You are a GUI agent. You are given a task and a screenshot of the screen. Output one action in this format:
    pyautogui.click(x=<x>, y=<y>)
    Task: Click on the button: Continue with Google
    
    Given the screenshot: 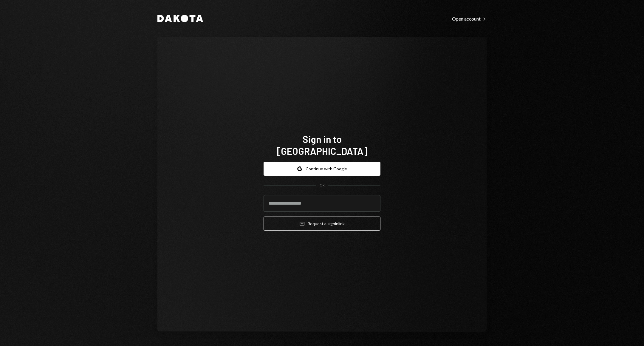 What is the action you would take?
    pyautogui.click(x=322, y=169)
    